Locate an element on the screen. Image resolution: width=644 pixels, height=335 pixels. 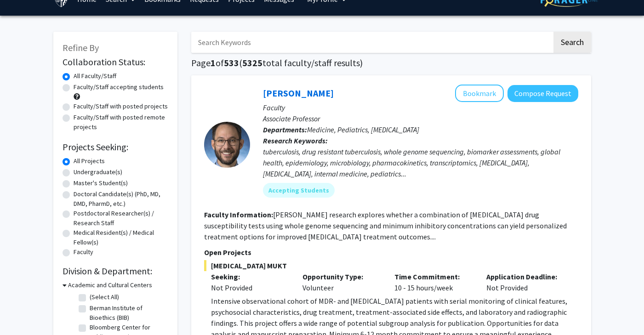
b: Faculty Information: is located at coordinates (239, 214).